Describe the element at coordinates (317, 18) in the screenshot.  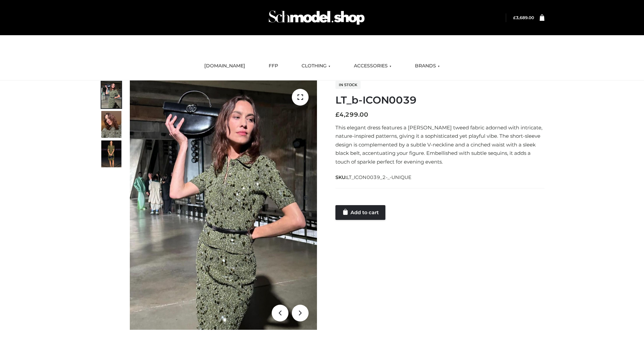
I see `img: Schmodel Admin 964` at that location.